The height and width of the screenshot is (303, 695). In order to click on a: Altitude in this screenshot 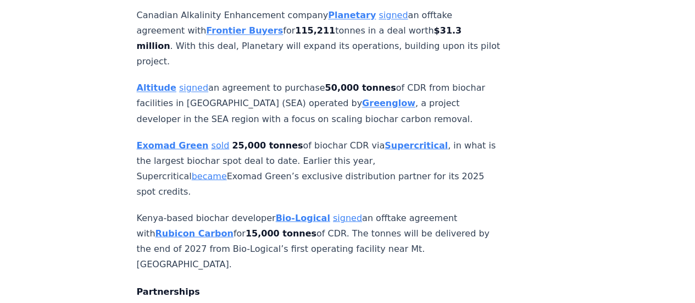, I will do `click(156, 87)`.